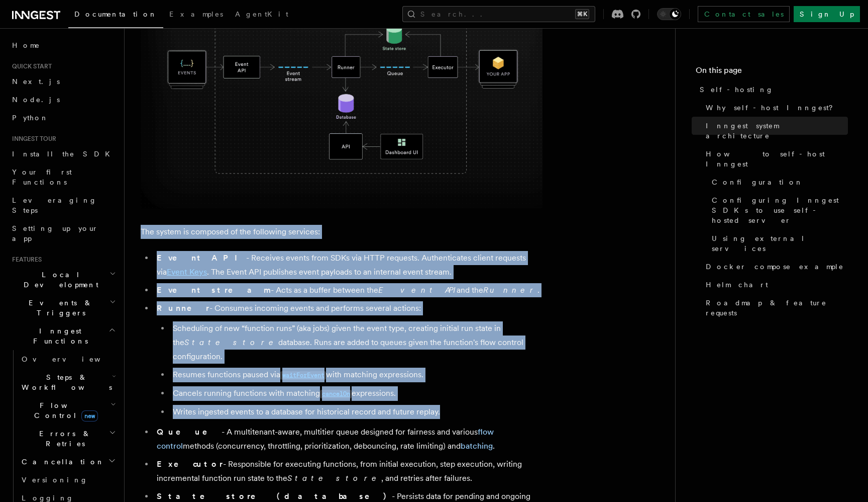 This screenshot has width=868, height=502. Describe the element at coordinates (348, 265) in the screenshot. I see `li: - Receives events from SDKs via HTTP requests. Authenticates client requests via . The Event API ...` at that location.